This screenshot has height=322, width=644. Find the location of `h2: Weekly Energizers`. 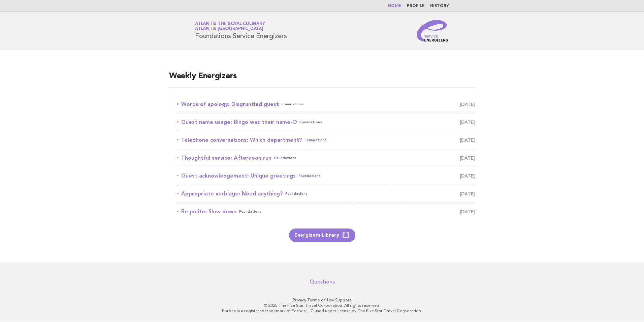

h2: Weekly Energizers is located at coordinates (322, 79).